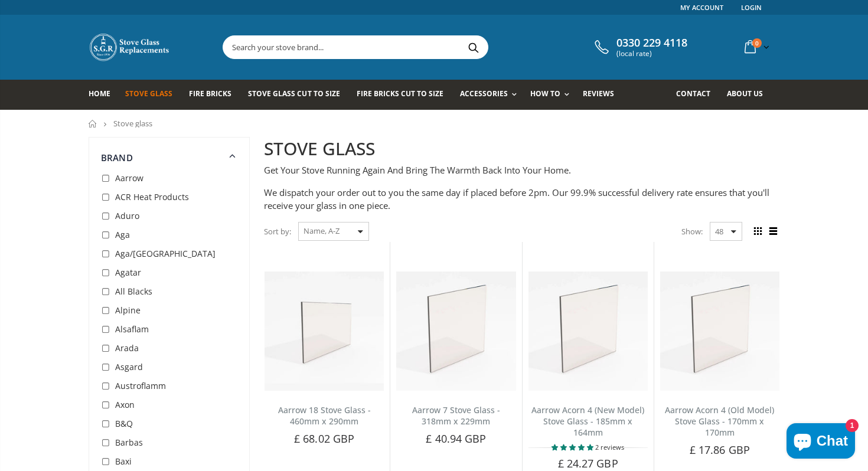 The width and height of the screenshot is (868, 471). What do you see at coordinates (756, 43) in the screenshot?
I see `span: 0` at bounding box center [756, 43].